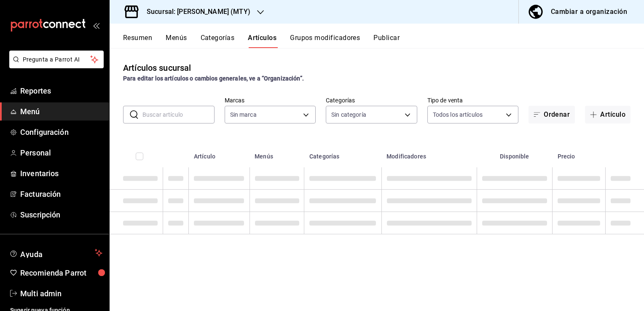 Image resolution: width=644 pixels, height=311 pixels. Describe the element at coordinates (608, 115) in the screenshot. I see `button: Artículo` at that location.